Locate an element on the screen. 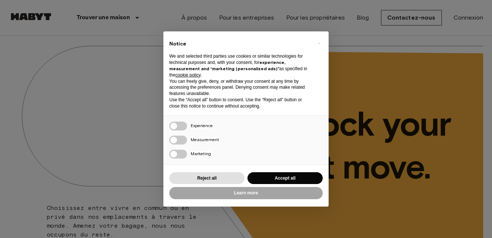  p: We and selected third parties use cookies or similar technologies for technical purposes and, wit... is located at coordinates (240, 65).